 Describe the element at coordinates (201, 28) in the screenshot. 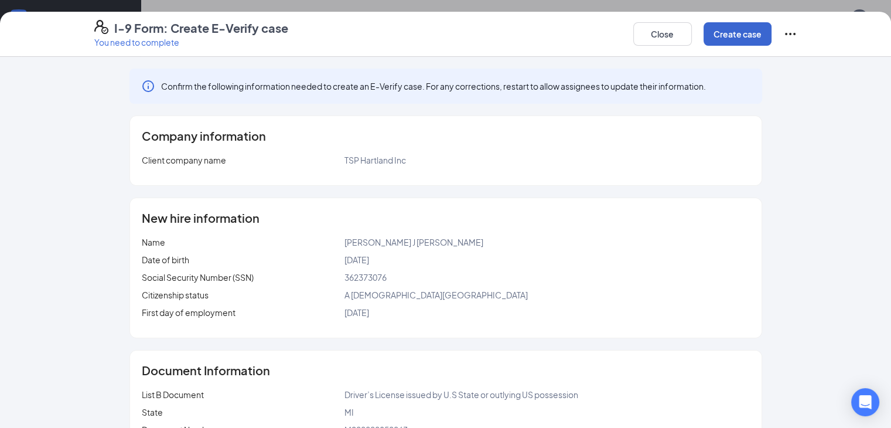

I see `h4: I-9 Form: Create E-Verify case` at that location.